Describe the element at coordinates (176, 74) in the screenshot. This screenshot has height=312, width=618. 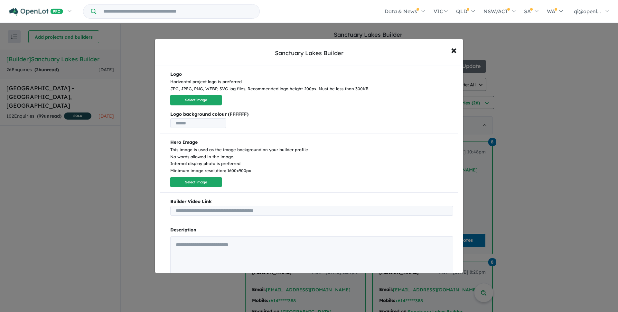
I see `b: Logo` at that location.